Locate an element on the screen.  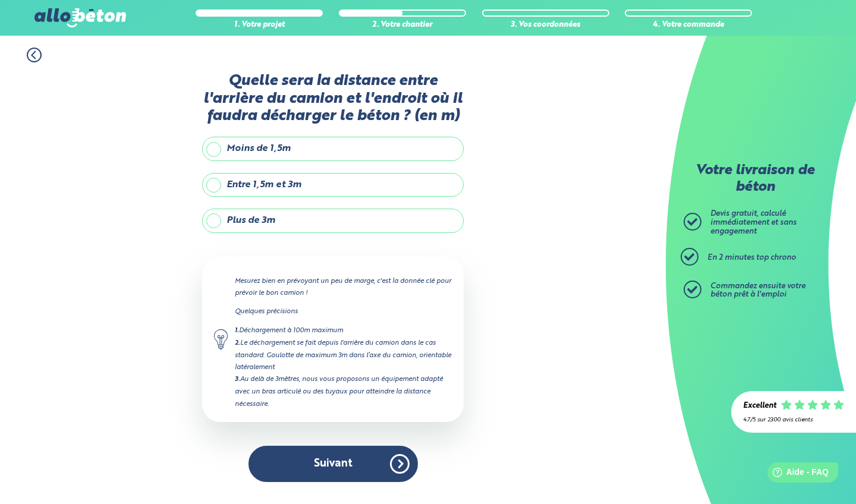
button: Suivant is located at coordinates (333, 463).